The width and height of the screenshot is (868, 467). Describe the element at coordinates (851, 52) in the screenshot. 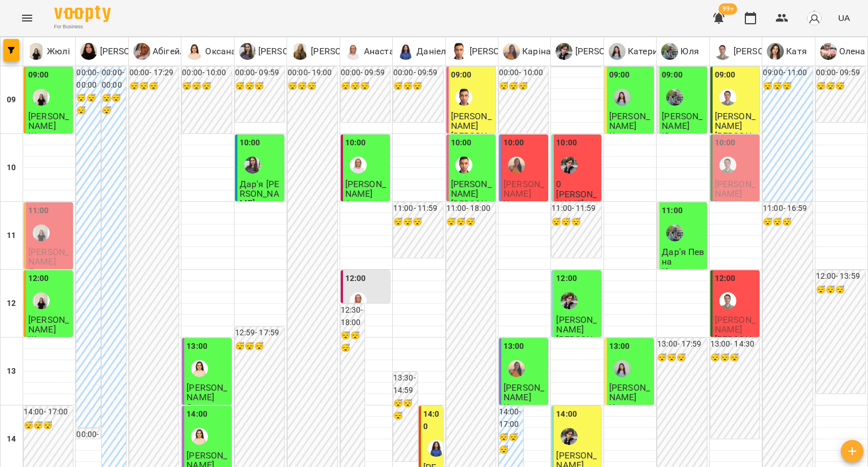

I see `p: Олена` at that location.